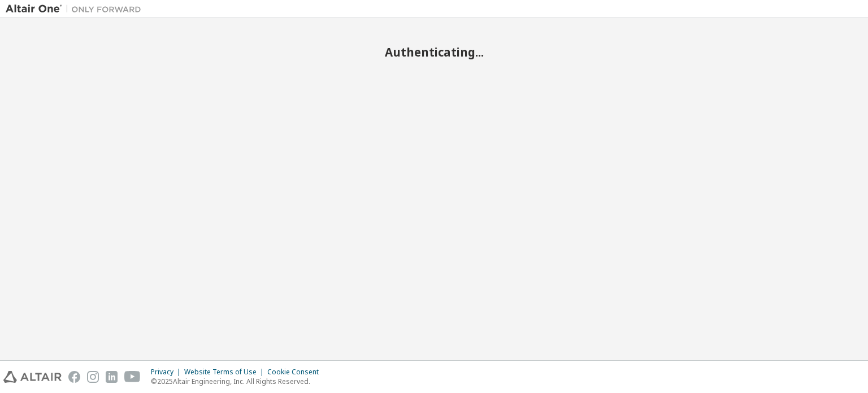 This screenshot has width=868, height=393. What do you see at coordinates (76, 9) in the screenshot?
I see `img: Altair One` at bounding box center [76, 9].